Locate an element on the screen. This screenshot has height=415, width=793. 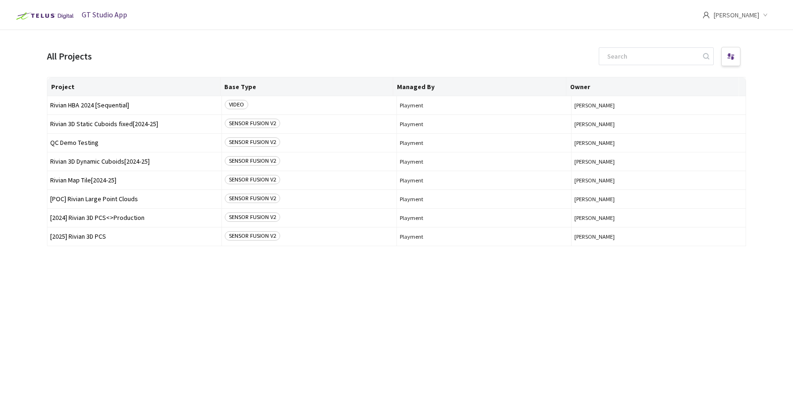
th: Base Type is located at coordinates (307, 87).